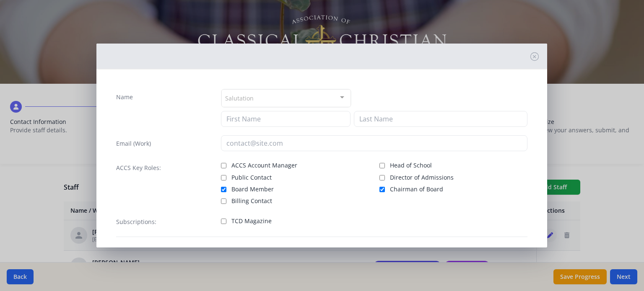 The width and height of the screenshot is (644, 291). I want to click on span: Salutation, so click(239, 98).